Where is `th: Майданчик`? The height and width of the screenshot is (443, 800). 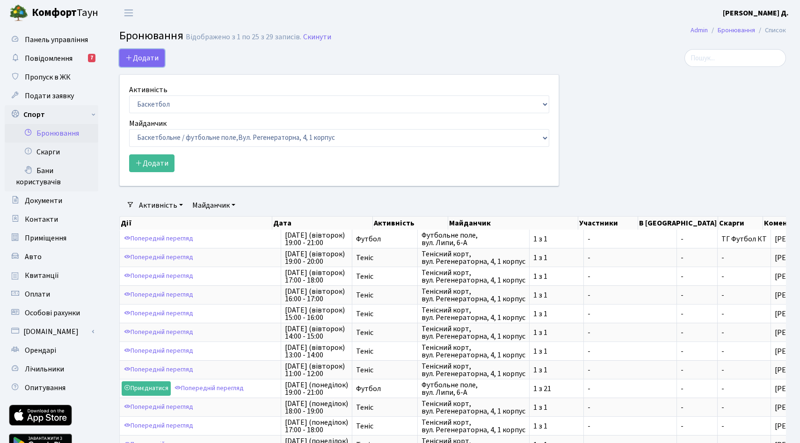
th: Майданчик is located at coordinates (513, 223).